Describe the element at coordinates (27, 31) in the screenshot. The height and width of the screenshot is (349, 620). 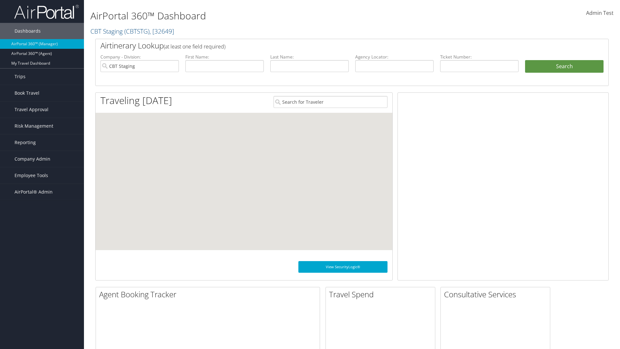
I see `span: Dashboards` at that location.